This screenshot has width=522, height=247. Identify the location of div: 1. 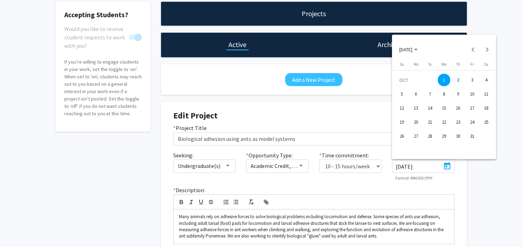
(444, 80).